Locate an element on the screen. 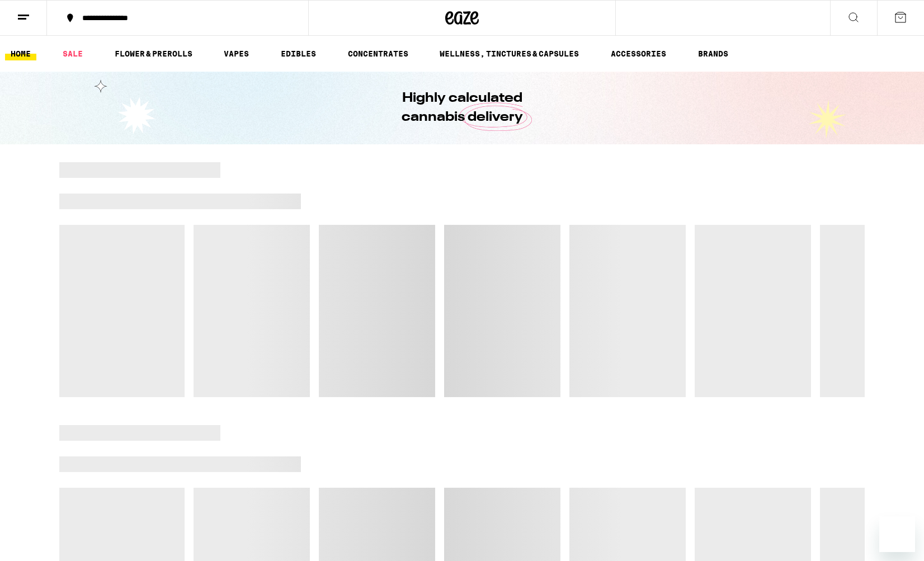  a: CONCENTRATES is located at coordinates (378, 53).